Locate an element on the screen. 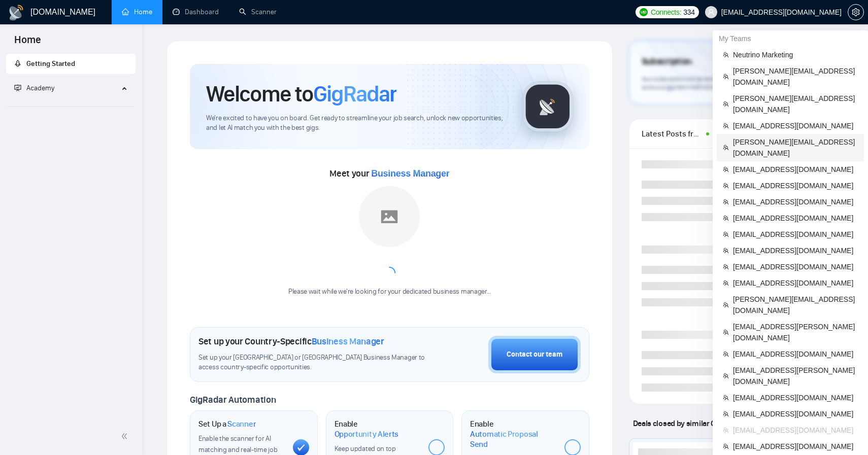 This screenshot has width=868, height=455. span: GigRadar is located at coordinates (355, 94).